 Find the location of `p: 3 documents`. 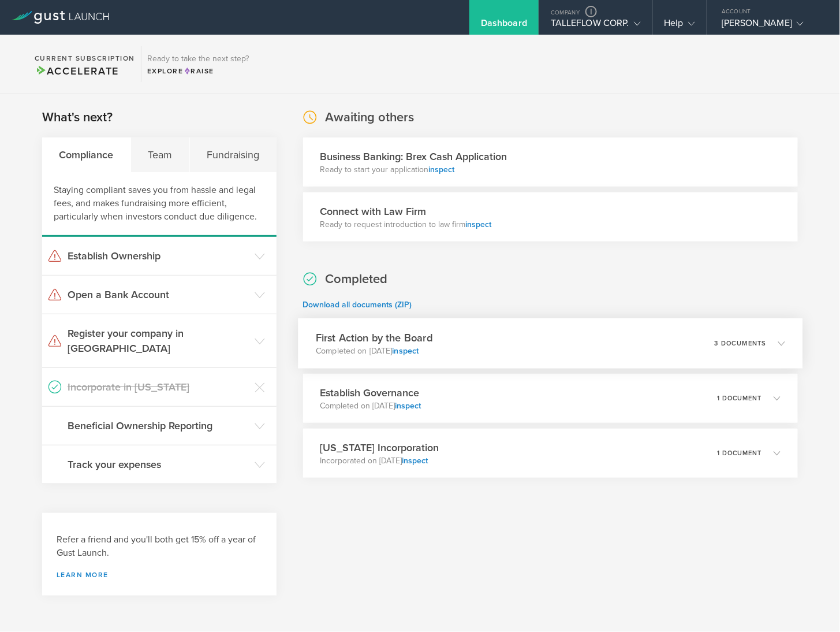

p: 3 documents is located at coordinates (741, 343).